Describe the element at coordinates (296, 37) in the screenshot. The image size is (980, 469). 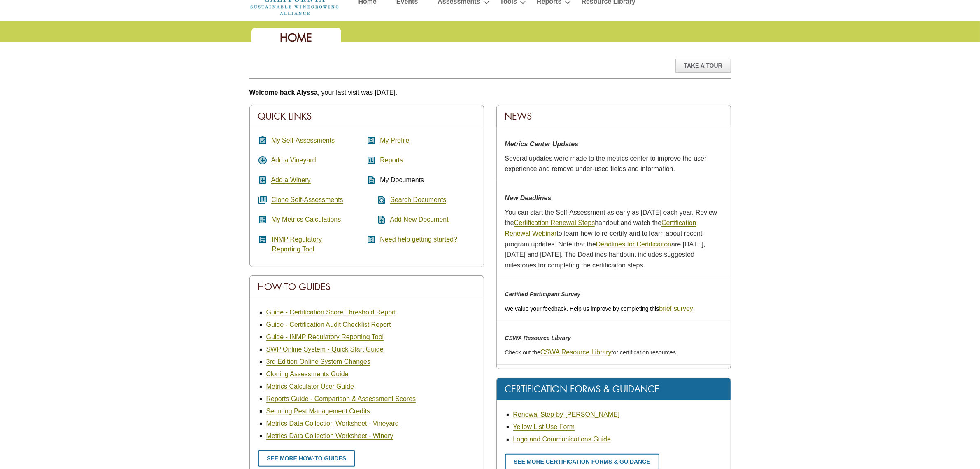
I see `span: Home` at that location.